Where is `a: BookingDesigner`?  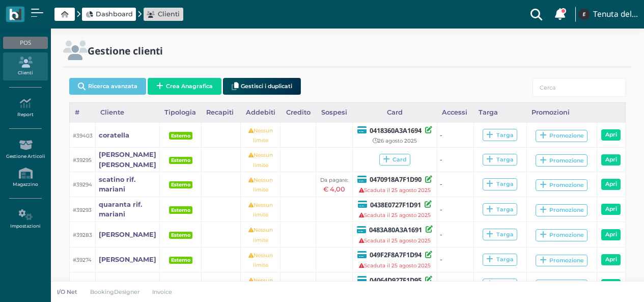 a: BookingDesigner is located at coordinates (115, 291).